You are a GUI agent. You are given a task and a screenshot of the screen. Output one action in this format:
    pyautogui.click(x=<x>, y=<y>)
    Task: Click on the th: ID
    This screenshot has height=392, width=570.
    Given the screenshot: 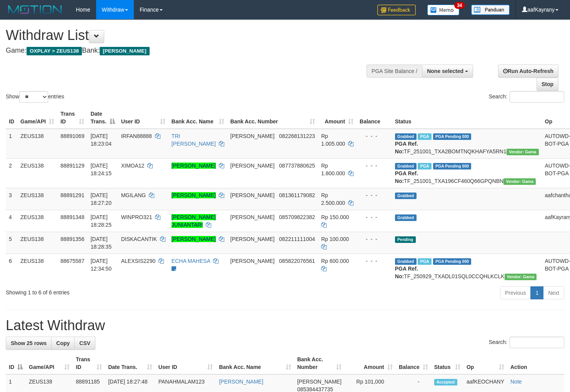 What is the action you would take?
    pyautogui.click(x=12, y=118)
    